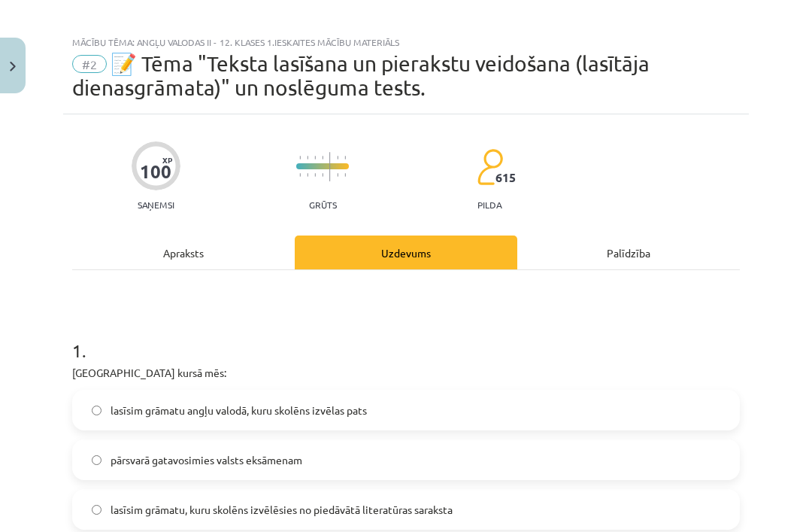 Image resolution: width=812 pixels, height=532 pixels. Describe the element at coordinates (406, 252) in the screenshot. I see `div: Uzdevums` at that location.